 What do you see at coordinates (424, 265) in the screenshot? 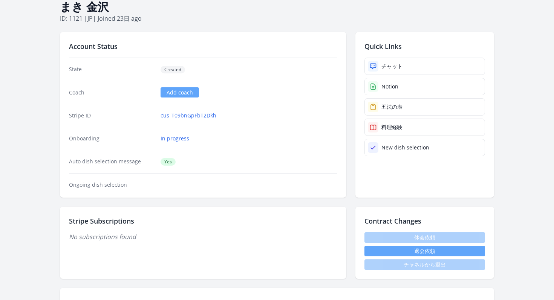
I see `span: チャネルから退出` at bounding box center [424, 265].